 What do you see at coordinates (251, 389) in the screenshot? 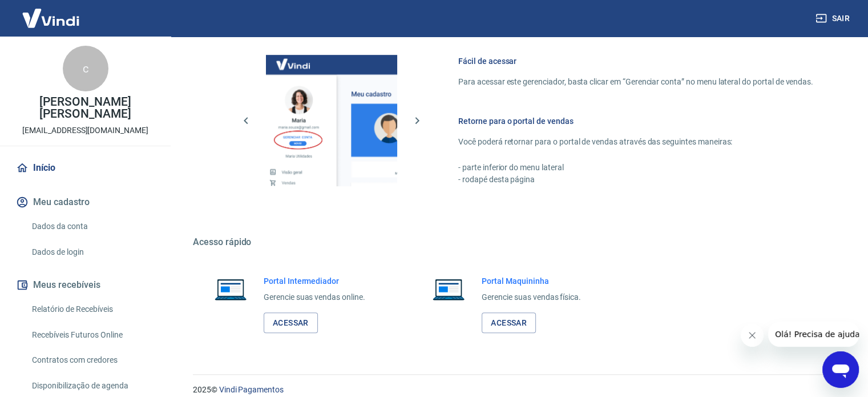
I see `a: Vindi Pagamentos` at bounding box center [251, 389].